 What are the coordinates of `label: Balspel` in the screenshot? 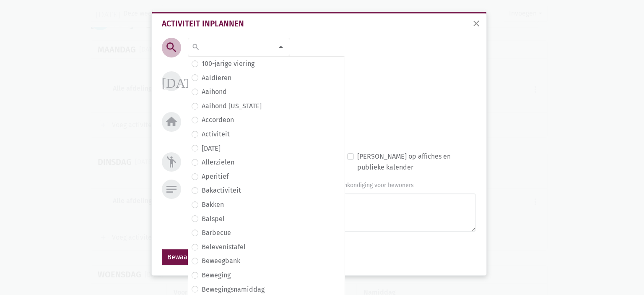 It's located at (213, 219).